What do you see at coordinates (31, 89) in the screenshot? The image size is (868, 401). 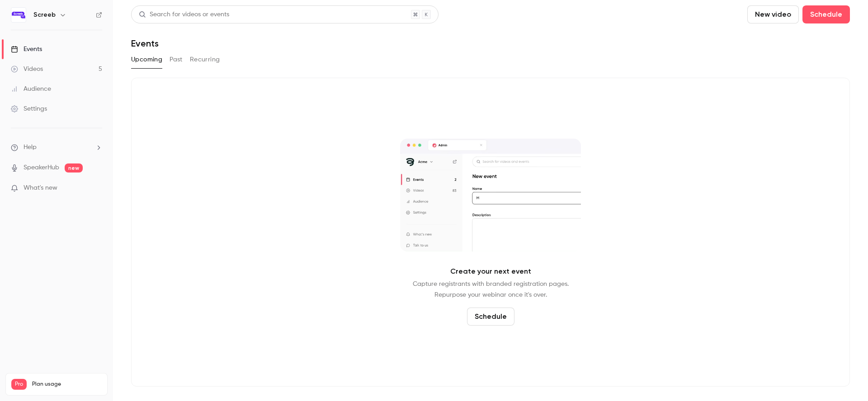 I see `div: Audience` at bounding box center [31, 89].